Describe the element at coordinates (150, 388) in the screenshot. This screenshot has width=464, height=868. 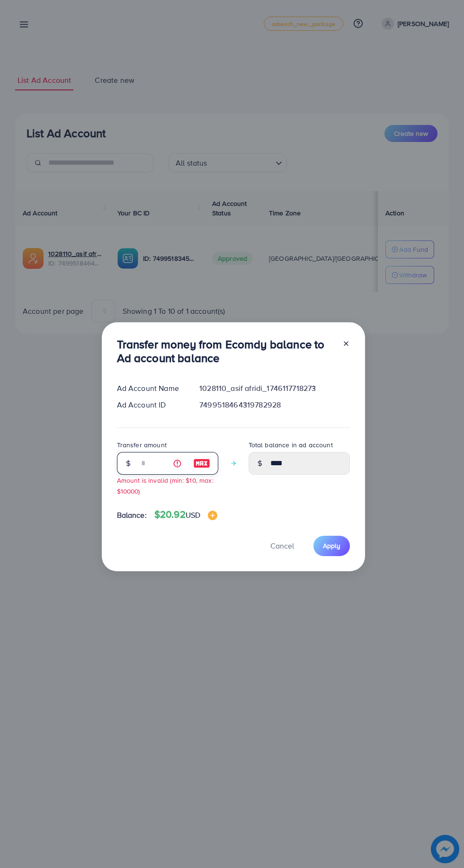
I see `div: Ad Account Name` at that location.